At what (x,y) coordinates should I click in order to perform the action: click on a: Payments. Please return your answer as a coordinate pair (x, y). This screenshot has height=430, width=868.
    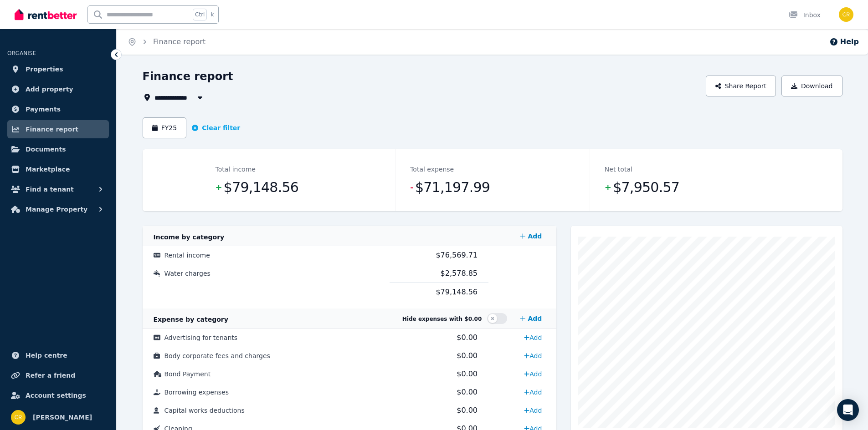
    Looking at the image, I should click on (58, 109).